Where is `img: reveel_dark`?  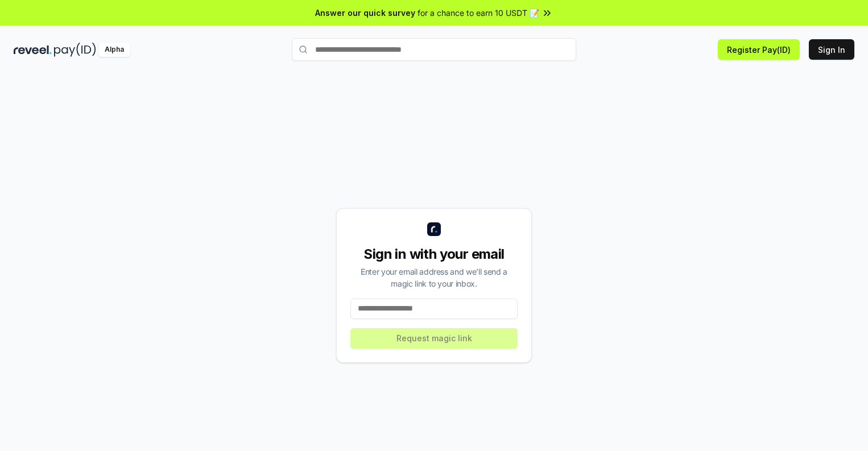 img: reveel_dark is located at coordinates (33, 49).